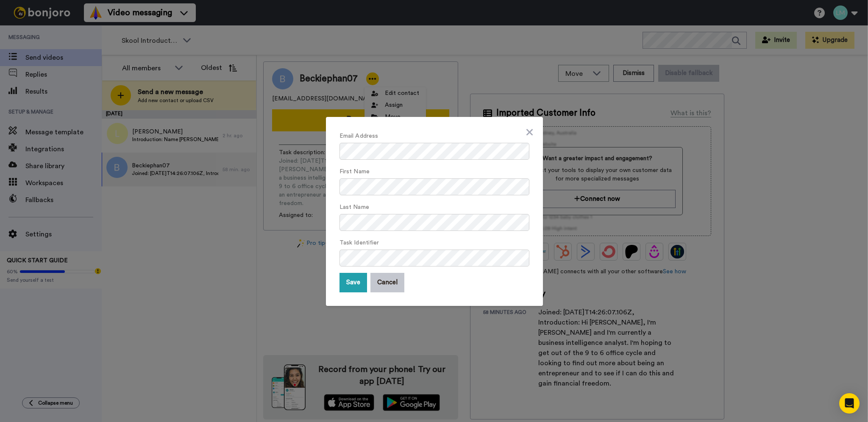  Describe the element at coordinates (388, 282) in the screenshot. I see `button: Cancel` at that location.